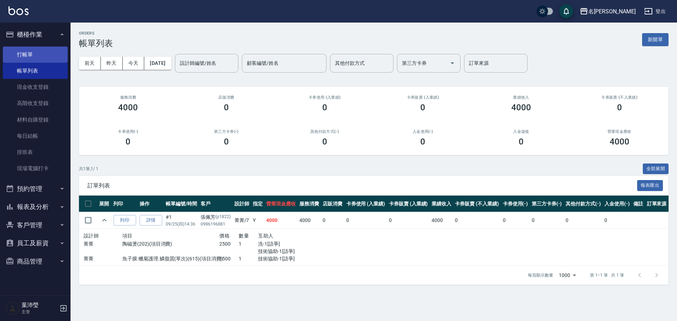 The width and height of the screenshot is (677, 321). Describe the element at coordinates (242, 220) in the screenshot. I see `td: 菁菁 /7` at that location.